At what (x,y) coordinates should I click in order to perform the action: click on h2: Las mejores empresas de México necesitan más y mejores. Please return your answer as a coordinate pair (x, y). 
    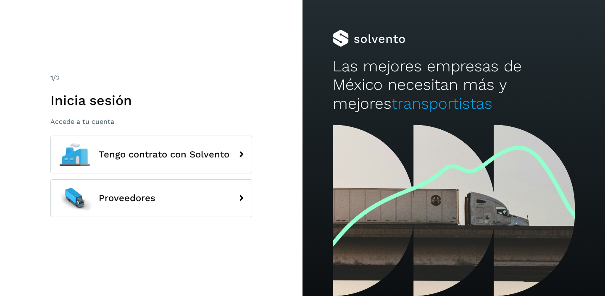
    Looking at the image, I should click on (453, 85).